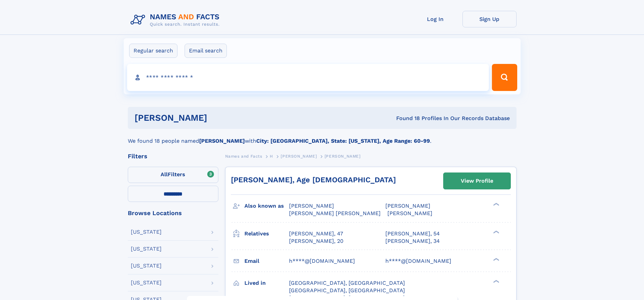  Describe the element at coordinates (267, 233) in the screenshot. I see `h3: Relatives` at that location.